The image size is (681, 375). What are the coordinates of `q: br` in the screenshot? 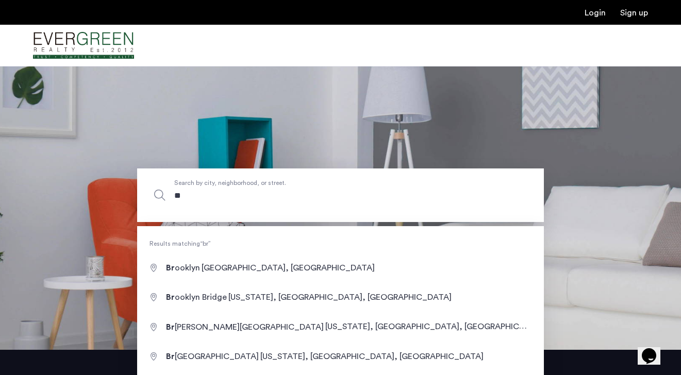 It's located at (205, 244).